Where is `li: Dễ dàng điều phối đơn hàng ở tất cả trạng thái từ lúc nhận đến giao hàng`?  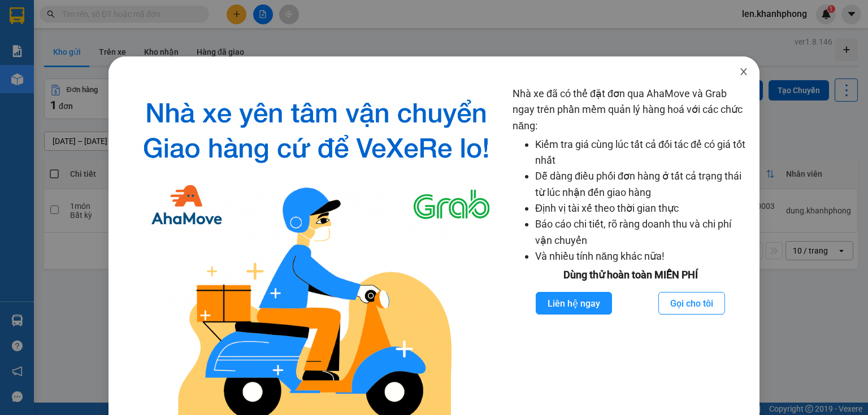
li: Dễ dàng điều phối đơn hàng ở tất cả trạng thái từ lúc nhận đến giao hàng is located at coordinates (642, 184).